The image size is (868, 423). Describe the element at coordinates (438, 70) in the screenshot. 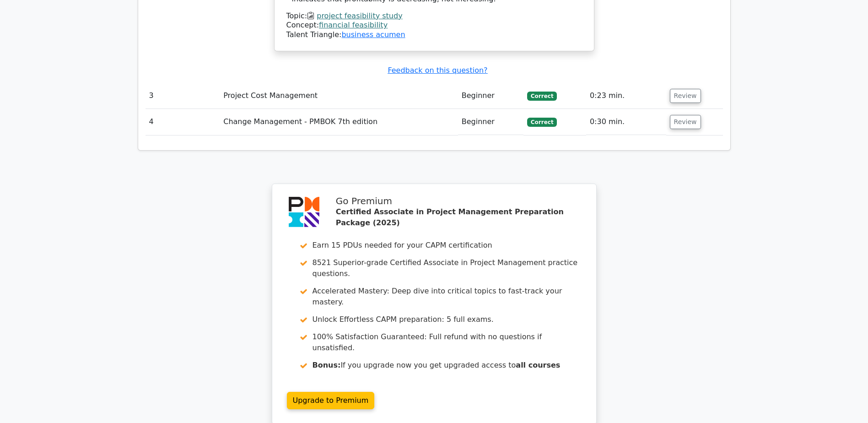

I see `a: Feedback on this question?` at that location.